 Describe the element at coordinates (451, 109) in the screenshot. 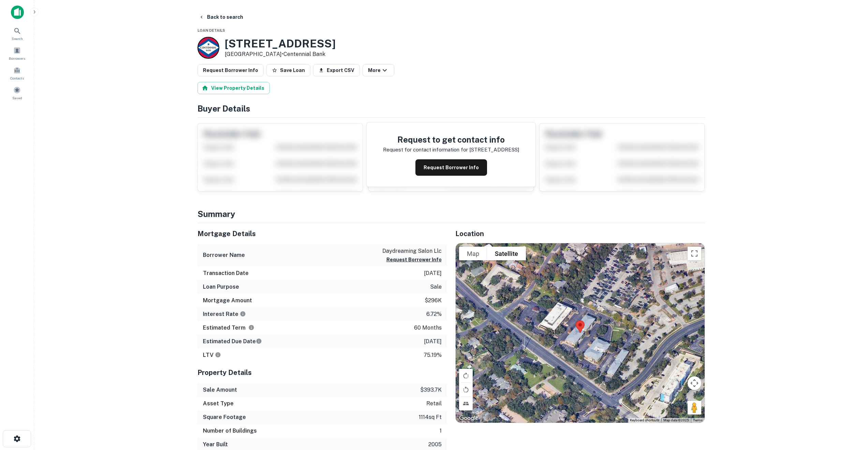

I see `h4: Buyer Details` at that location.